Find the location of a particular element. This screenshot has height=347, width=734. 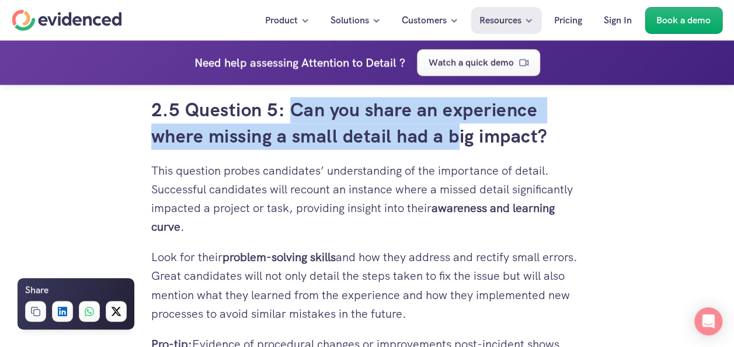

h4: Attention to Detail is located at coordinates (348, 63).